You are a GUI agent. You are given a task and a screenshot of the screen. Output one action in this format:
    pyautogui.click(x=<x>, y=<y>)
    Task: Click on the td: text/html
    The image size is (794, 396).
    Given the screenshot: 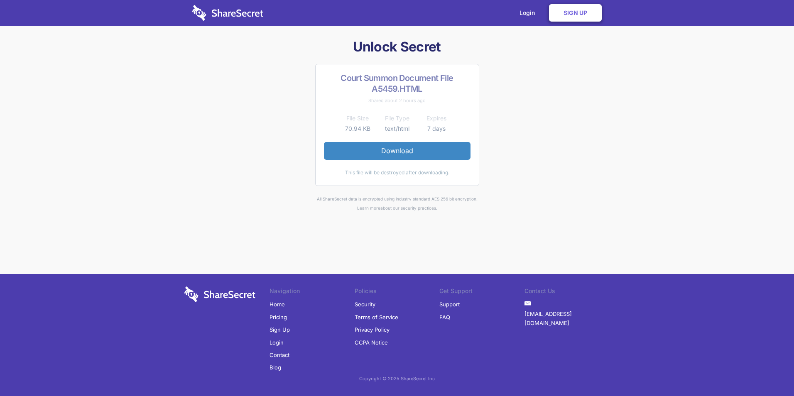 What is the action you would take?
    pyautogui.click(x=397, y=129)
    